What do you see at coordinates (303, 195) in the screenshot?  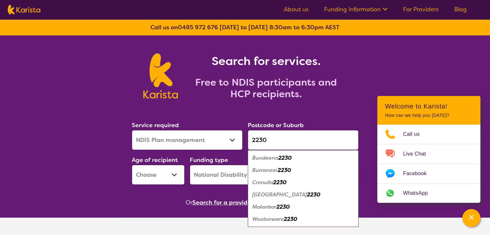 I see `div: Greenhills Beach 2230` at bounding box center [303, 195].